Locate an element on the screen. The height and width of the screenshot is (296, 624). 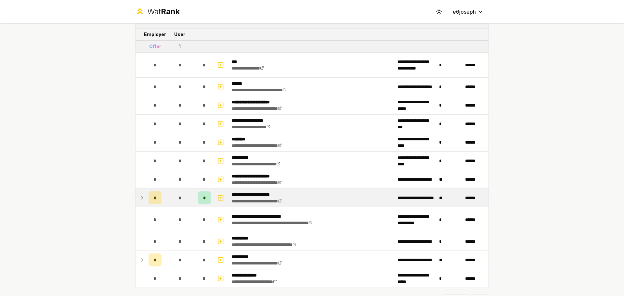
div: 1 is located at coordinates (180, 46).